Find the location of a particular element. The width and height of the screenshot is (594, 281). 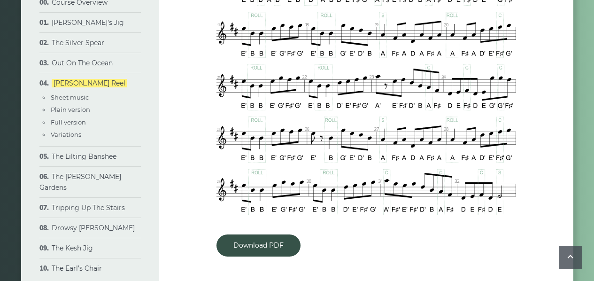

a: The Lilting Banshee is located at coordinates (84, 156).